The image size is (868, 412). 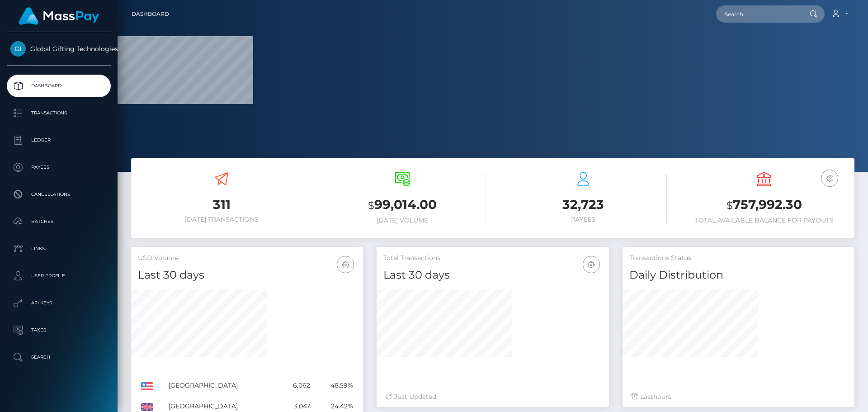 I want to click on h4: Daily Distribution, so click(x=738, y=275).